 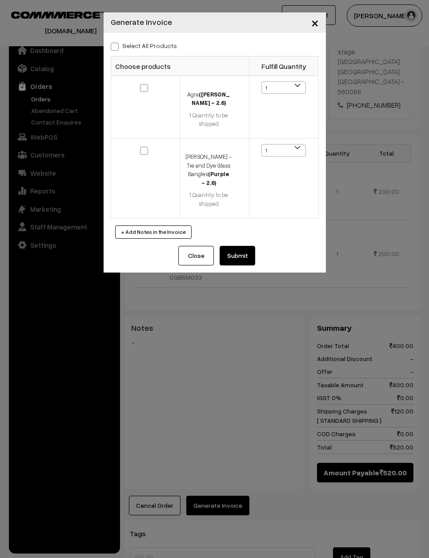 What do you see at coordinates (141, 22) in the screenshot?
I see `h4: Generate Invoice` at bounding box center [141, 22].